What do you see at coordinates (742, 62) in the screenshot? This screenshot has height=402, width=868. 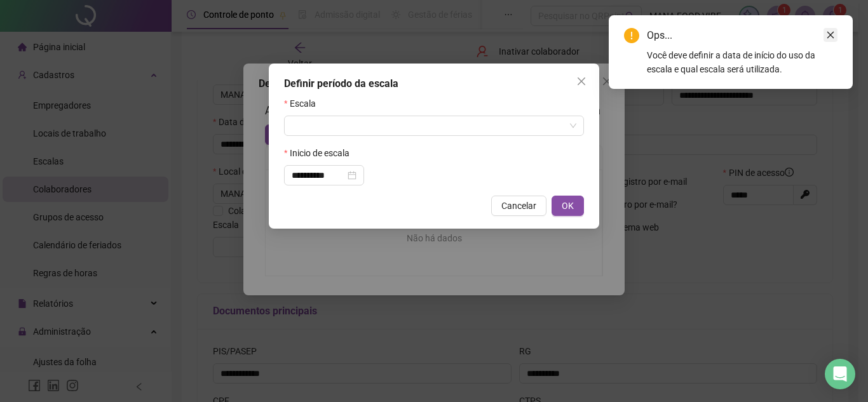 I see `div: Você deve definir a data de início do uso da escala e qual escala será utilizada.` at bounding box center [742, 62].